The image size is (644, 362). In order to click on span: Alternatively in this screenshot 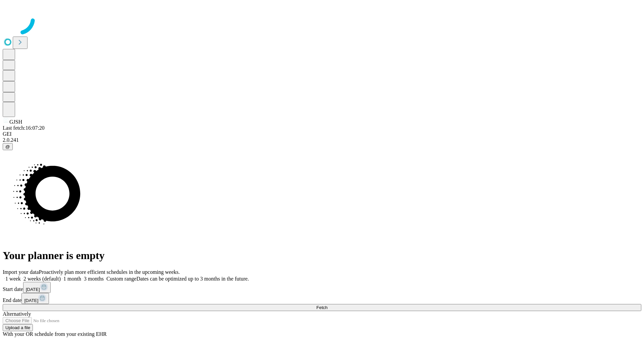, I will do `click(17, 314)`.